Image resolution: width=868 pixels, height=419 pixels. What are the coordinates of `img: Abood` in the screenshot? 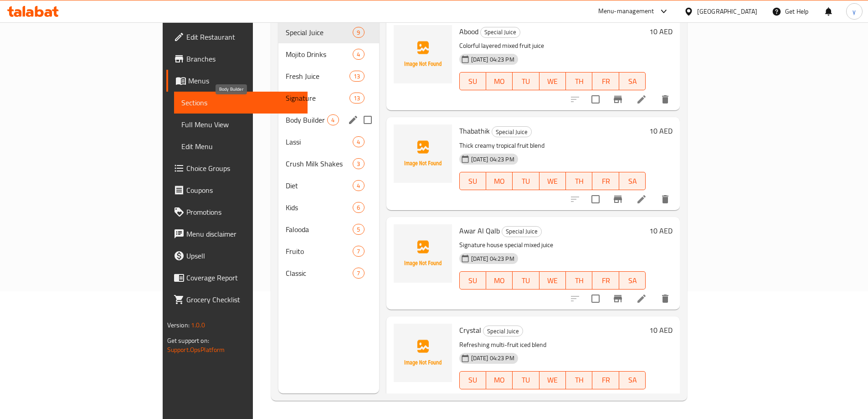 It's located at (423, 54).